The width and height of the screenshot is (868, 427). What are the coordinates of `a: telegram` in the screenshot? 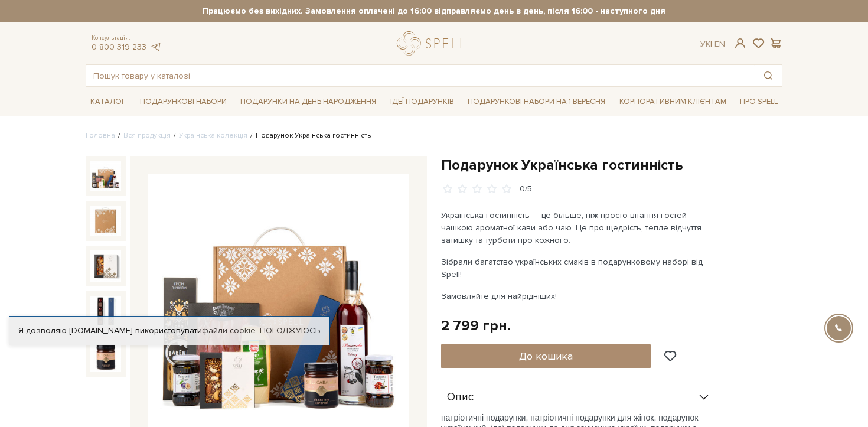 It's located at (155, 47).